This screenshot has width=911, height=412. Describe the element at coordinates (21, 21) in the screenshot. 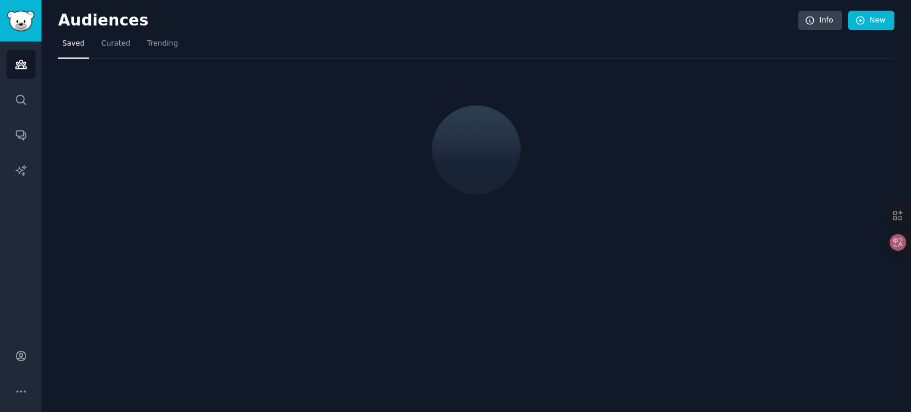

I see `img: GummySearch logo` at that location.